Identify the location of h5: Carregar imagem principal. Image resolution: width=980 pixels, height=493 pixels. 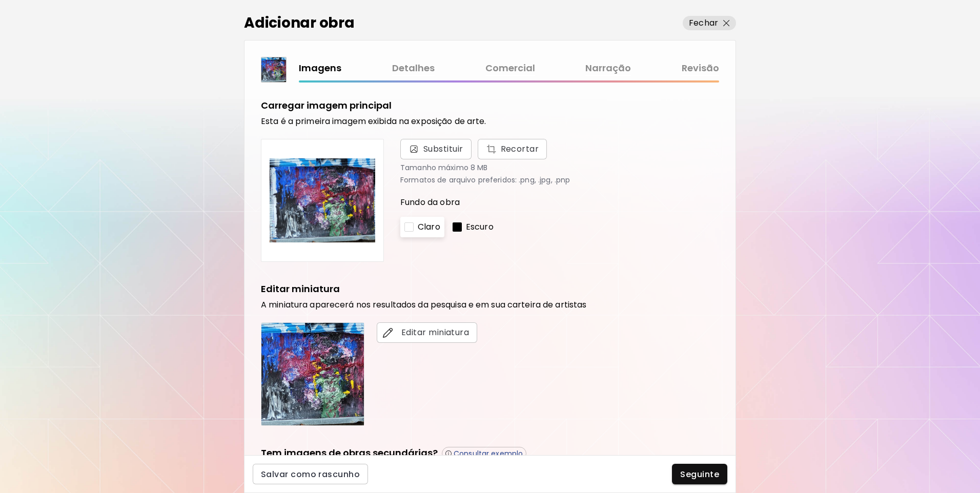
(326, 106).